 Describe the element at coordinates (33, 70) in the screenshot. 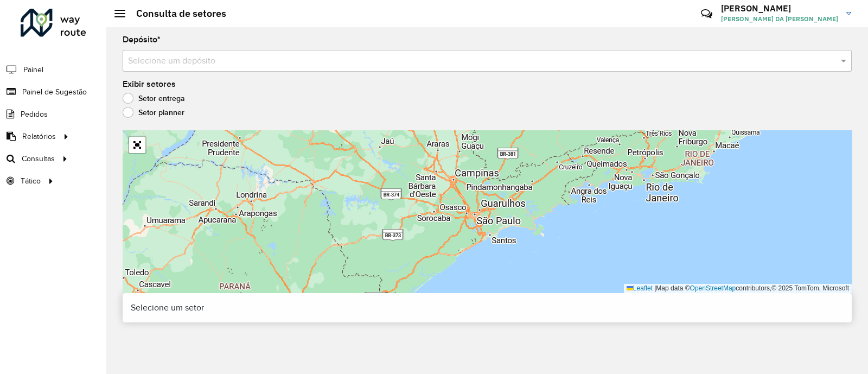

I see `span: Painel` at that location.